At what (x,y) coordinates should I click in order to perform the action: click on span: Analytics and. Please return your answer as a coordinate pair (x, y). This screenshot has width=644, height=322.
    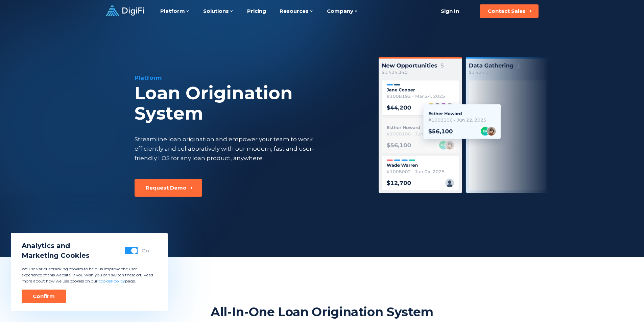
    Looking at the image, I should click on (55, 246).